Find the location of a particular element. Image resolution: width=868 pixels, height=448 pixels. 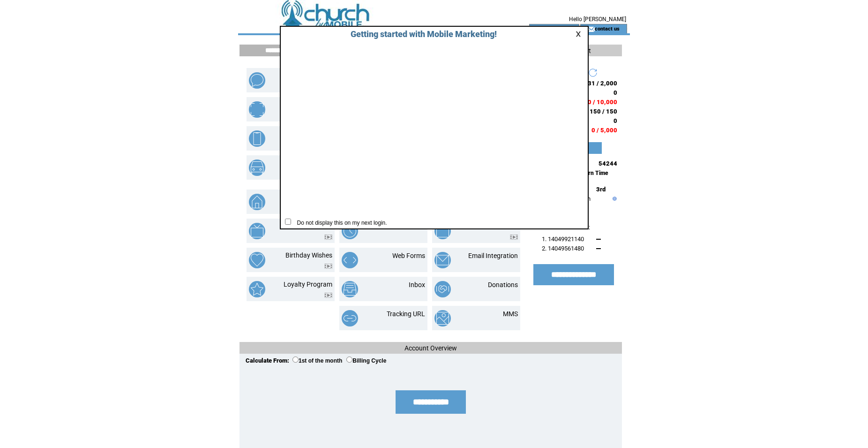

span: Do not display this on my next login. is located at coordinates (340, 223).